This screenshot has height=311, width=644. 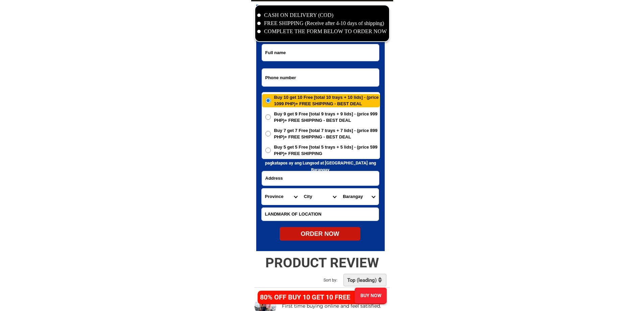 I want to click on input: Input address, so click(x=320, y=178).